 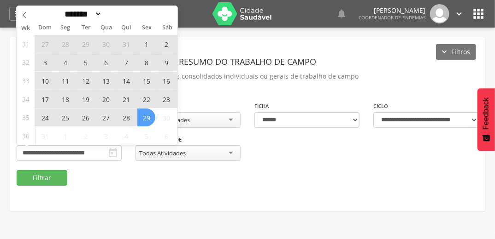 What do you see at coordinates (105, 44) in the screenshot?
I see `span: Julho 30, 2025` at bounding box center [105, 44].